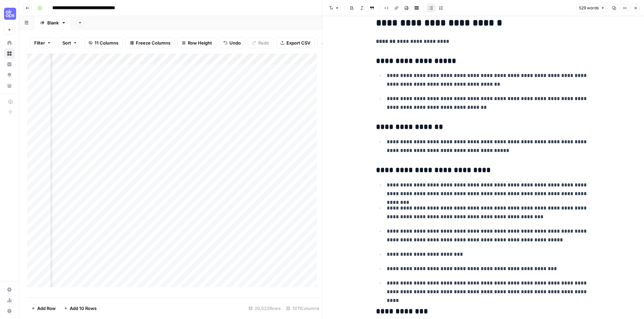  Describe the element at coordinates (200, 43) in the screenshot. I see `span: Row Height` at that location.